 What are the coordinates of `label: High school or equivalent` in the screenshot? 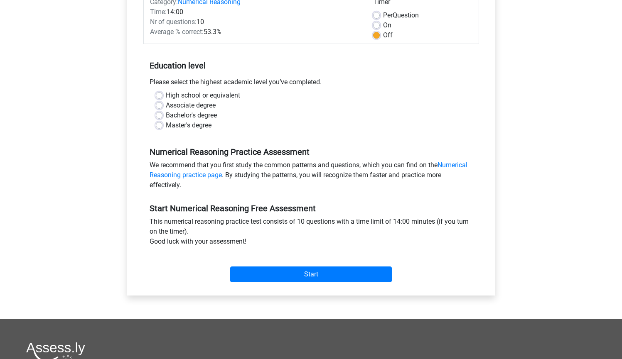 It's located at (203, 96).